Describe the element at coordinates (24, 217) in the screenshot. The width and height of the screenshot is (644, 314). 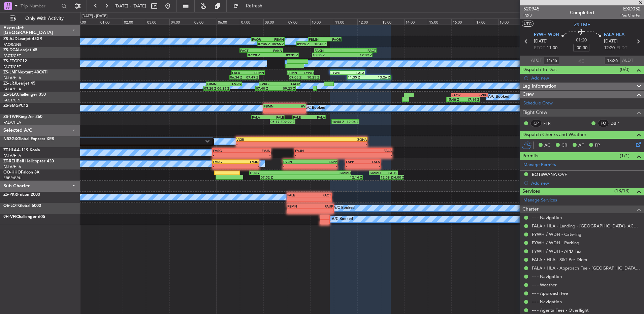
I see `a: 9H-VFIChallenger 605` at that location.